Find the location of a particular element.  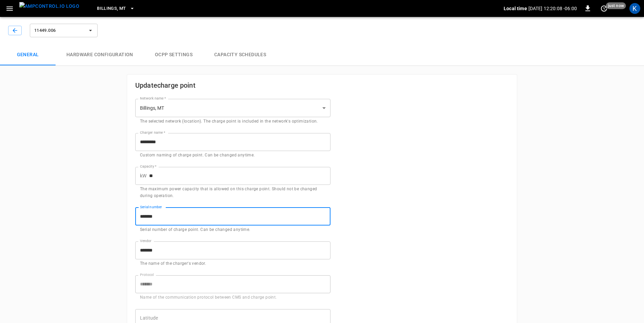

label: Serial number is located at coordinates (151, 208).